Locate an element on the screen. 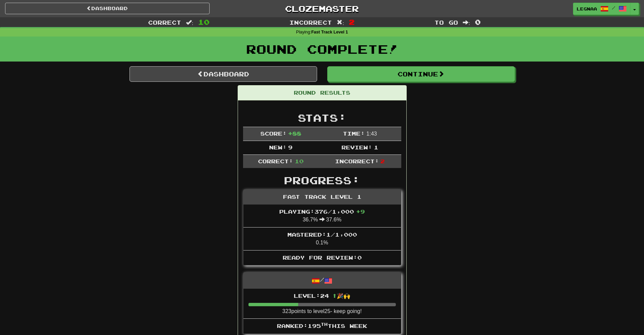  span: Time: is located at coordinates (354, 133).